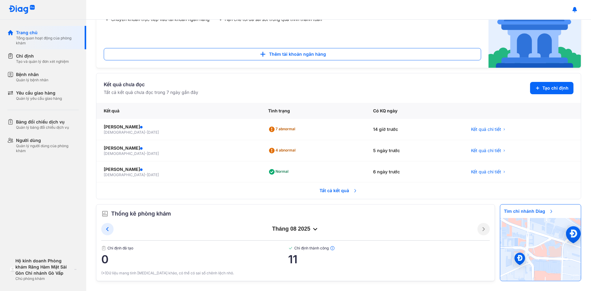 This screenshot has width=591, height=291. I want to click on div: tháng 08 2025, so click(296, 229).